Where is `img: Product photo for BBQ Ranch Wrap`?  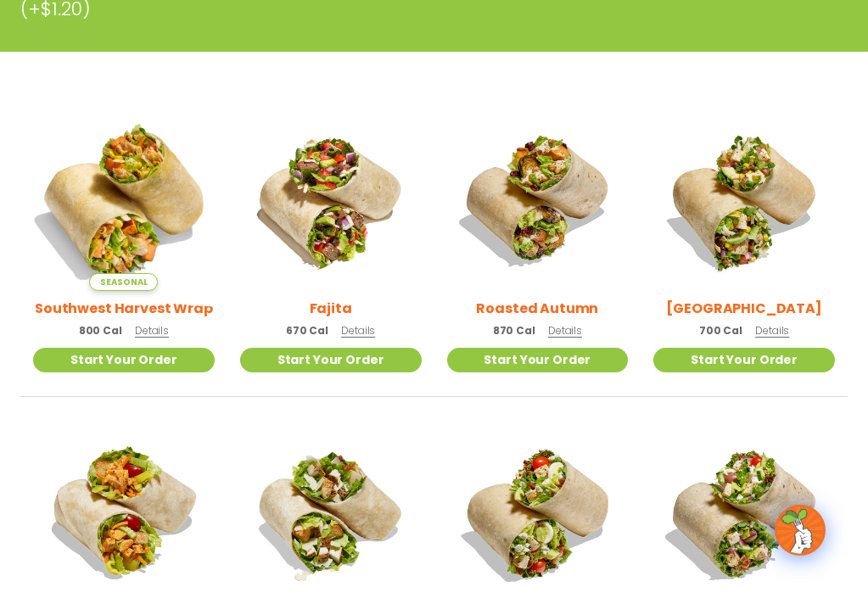 img: Product photo for BBQ Ranch Wrap is located at coordinates (744, 200).